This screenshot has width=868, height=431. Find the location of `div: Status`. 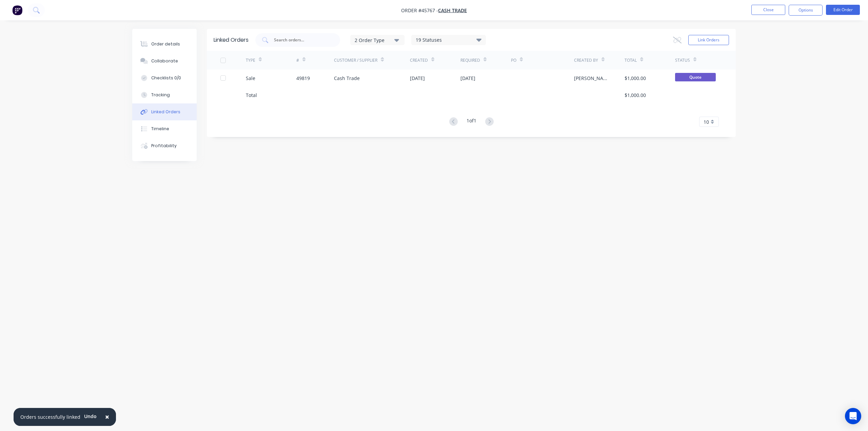

div: Status is located at coordinates (682, 61).